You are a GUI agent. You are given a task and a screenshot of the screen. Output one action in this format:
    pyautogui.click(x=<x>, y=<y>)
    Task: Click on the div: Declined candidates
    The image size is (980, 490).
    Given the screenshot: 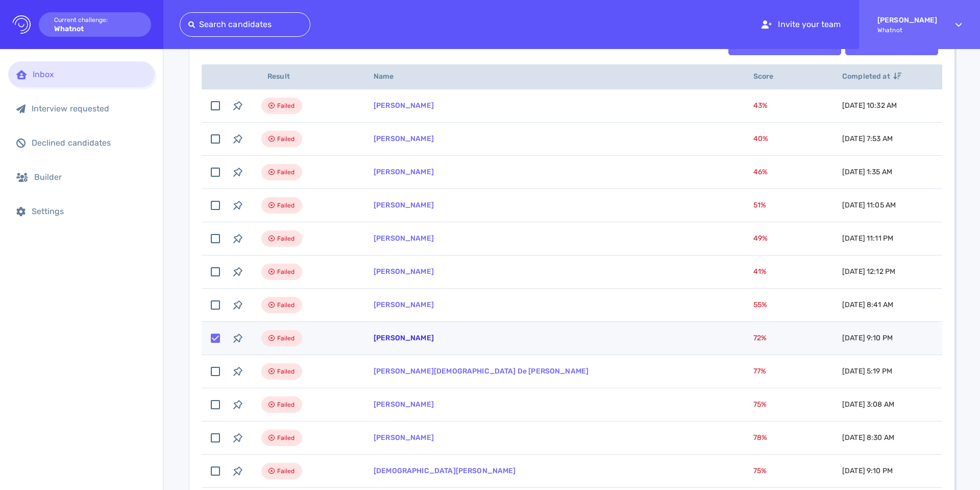 What is the action you would take?
    pyautogui.click(x=89, y=143)
    